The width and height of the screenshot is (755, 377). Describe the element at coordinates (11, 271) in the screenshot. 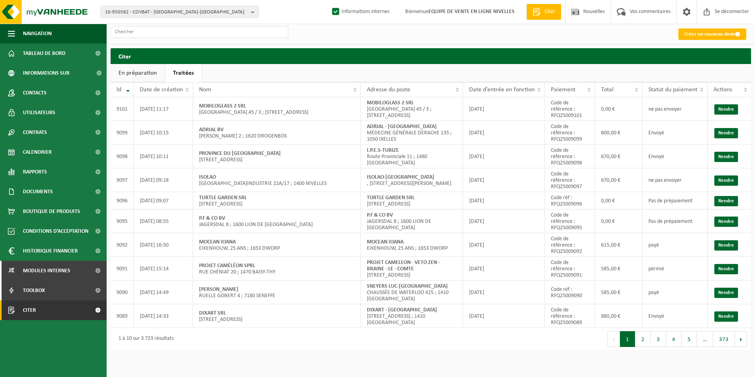

I see `span: Je` at that location.